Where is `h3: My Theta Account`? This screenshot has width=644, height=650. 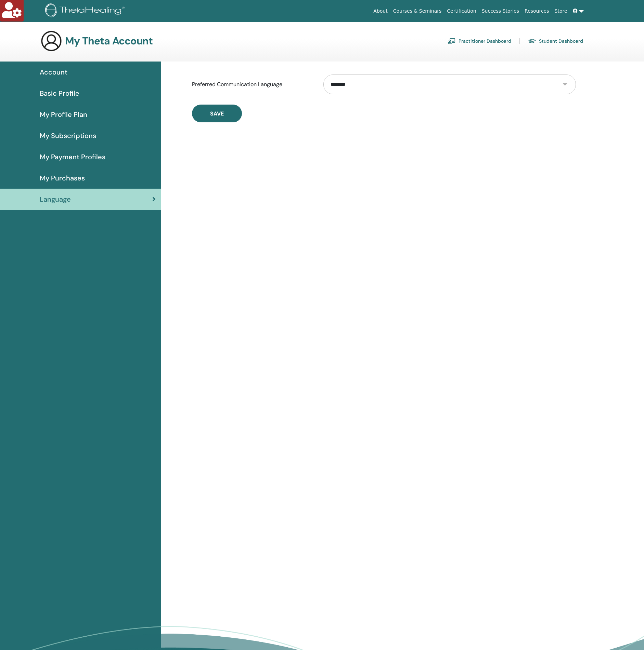 h3: My Theta Account is located at coordinates (109, 41).